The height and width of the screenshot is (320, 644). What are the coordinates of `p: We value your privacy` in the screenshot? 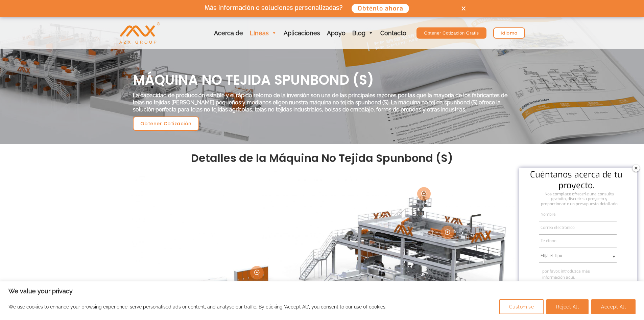 It's located at (322, 291).